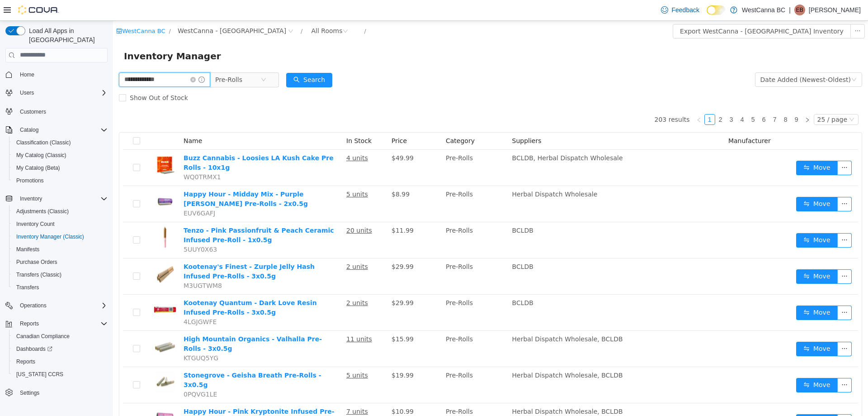 The image size is (868, 416). Describe the element at coordinates (716, 10) in the screenshot. I see `input: Dark Mode` at that location.